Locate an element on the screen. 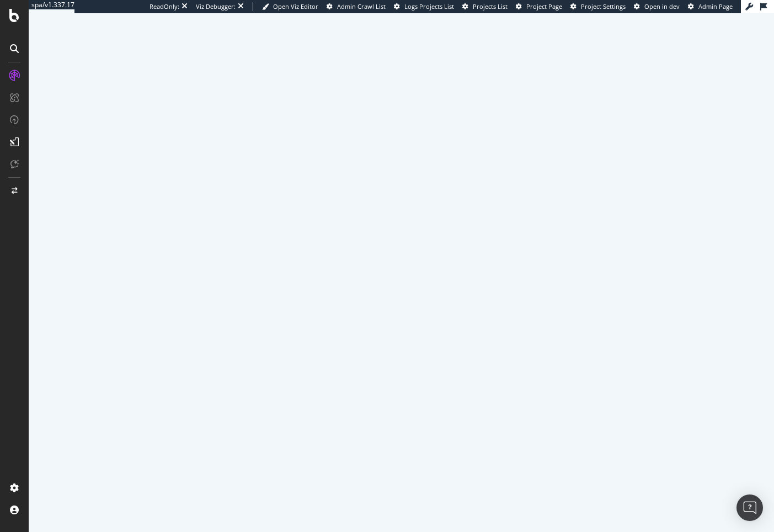 This screenshot has width=774, height=532. a: Open Viz Editor is located at coordinates (290, 7).